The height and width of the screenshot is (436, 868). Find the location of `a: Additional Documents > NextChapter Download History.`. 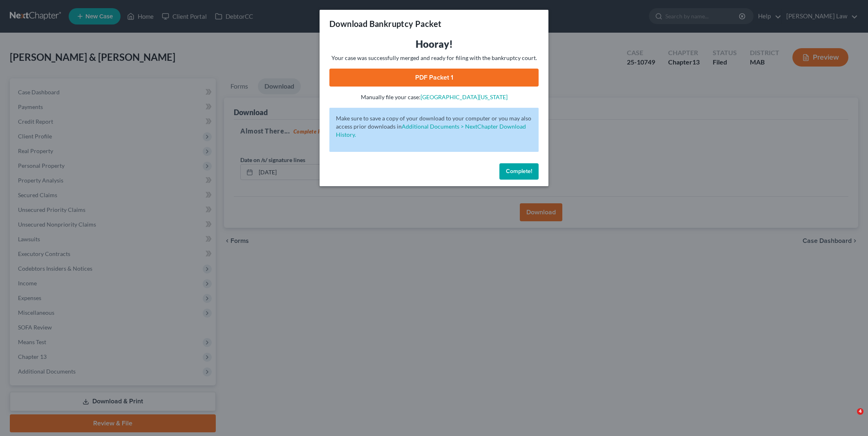

a: Additional Documents > NextChapter Download History. is located at coordinates (431, 130).